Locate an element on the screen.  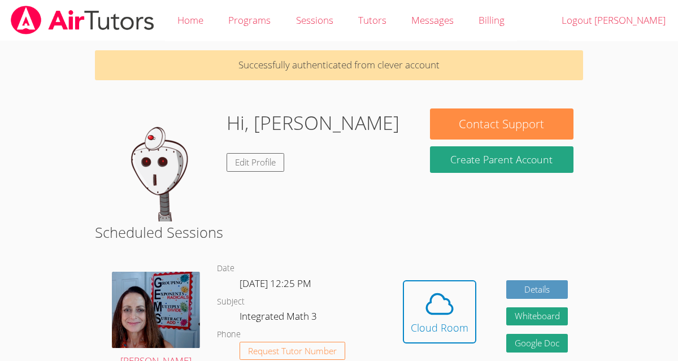
span: Messages is located at coordinates (432, 20).